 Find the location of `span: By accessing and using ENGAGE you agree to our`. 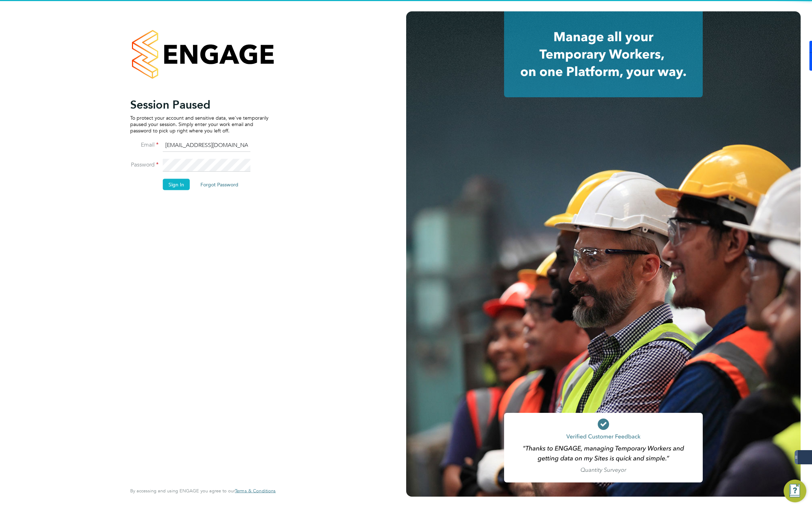

span: By accessing and using ENGAGE you agree to our is located at coordinates (203, 491).